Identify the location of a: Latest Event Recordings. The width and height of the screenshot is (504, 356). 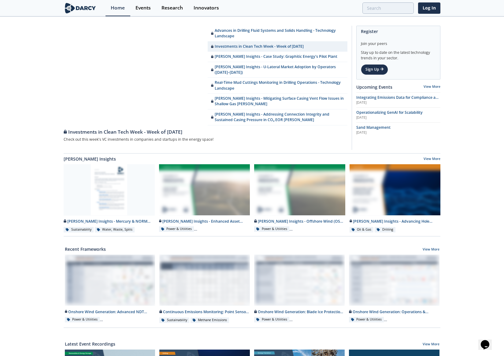
(90, 344).